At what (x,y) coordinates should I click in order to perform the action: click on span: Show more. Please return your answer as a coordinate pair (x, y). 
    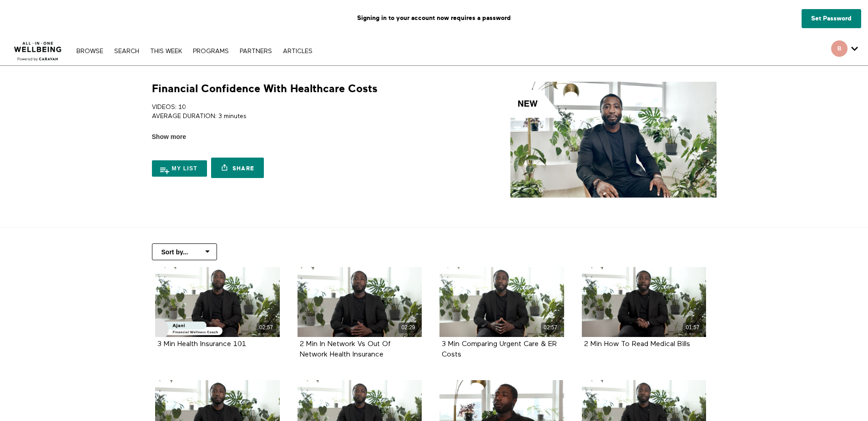
    Looking at the image, I should click on (169, 136).